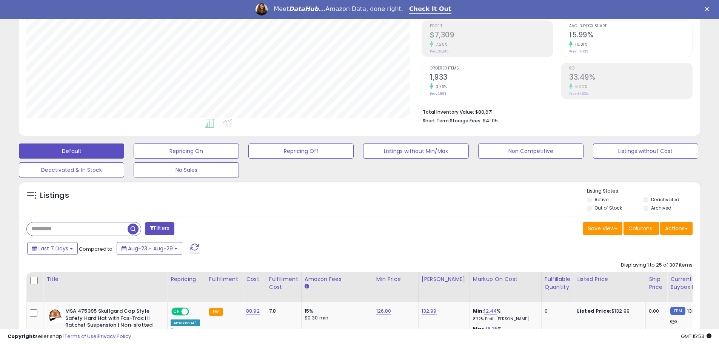 This screenshot has width=719, height=344. I want to click on a: Check It Out, so click(430, 9).